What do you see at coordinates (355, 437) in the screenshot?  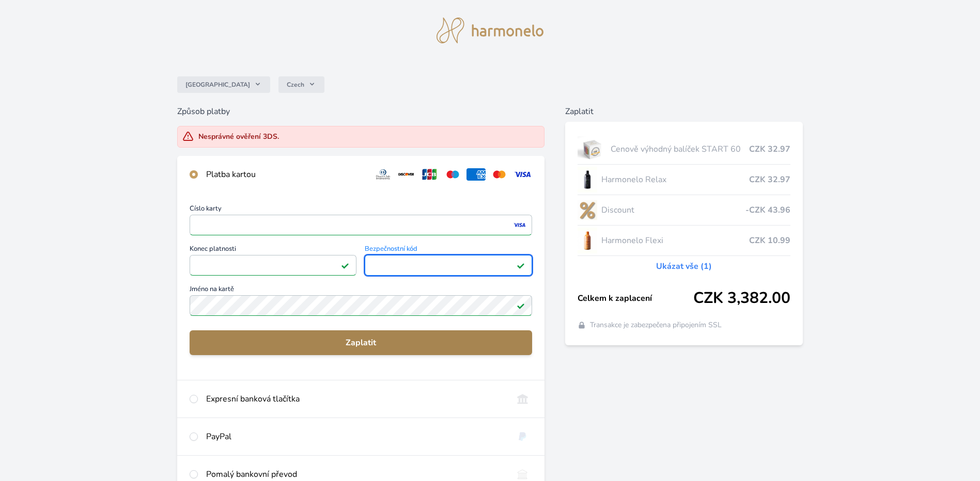 I see `div: PayPal` at bounding box center [355, 437].